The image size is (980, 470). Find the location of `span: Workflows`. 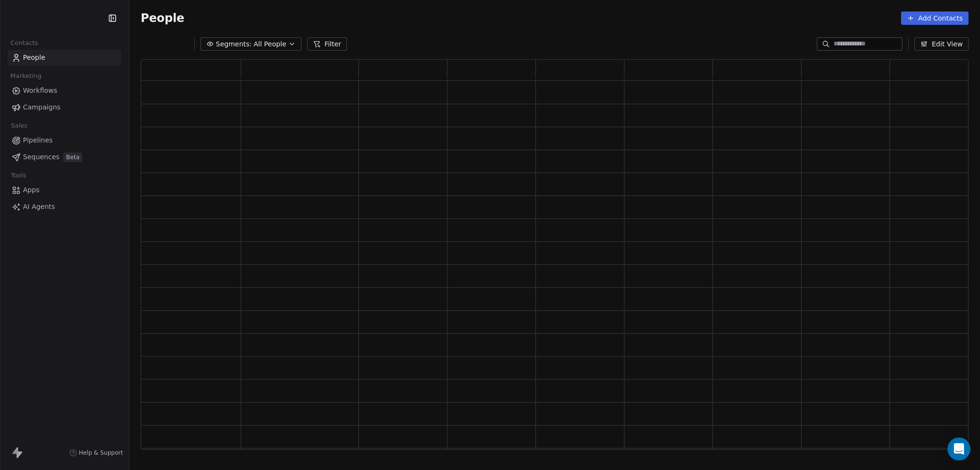

span: Workflows is located at coordinates (40, 91).